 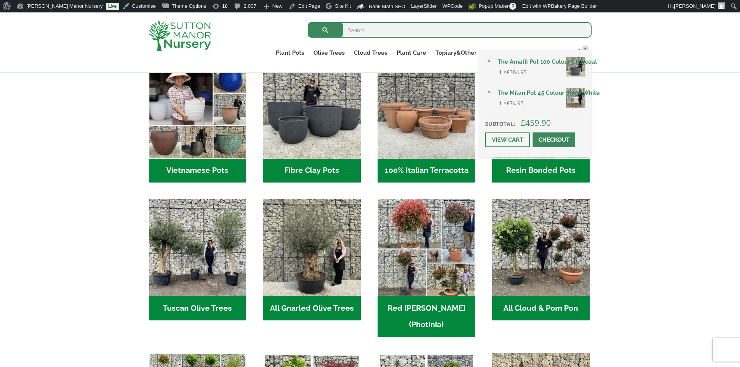 What do you see at coordinates (329, 53) in the screenshot?
I see `a: Olive Trees` at bounding box center [329, 53].